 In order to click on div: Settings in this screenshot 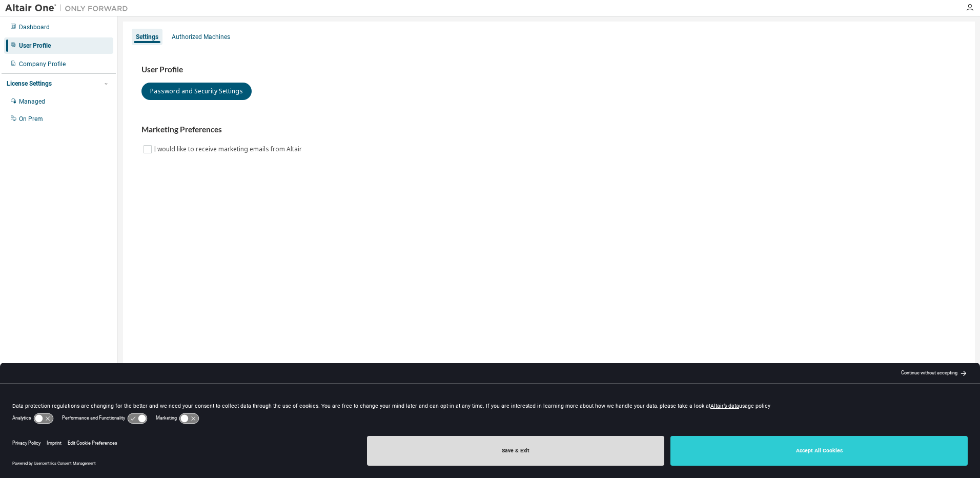, I will do `click(147, 37)`.